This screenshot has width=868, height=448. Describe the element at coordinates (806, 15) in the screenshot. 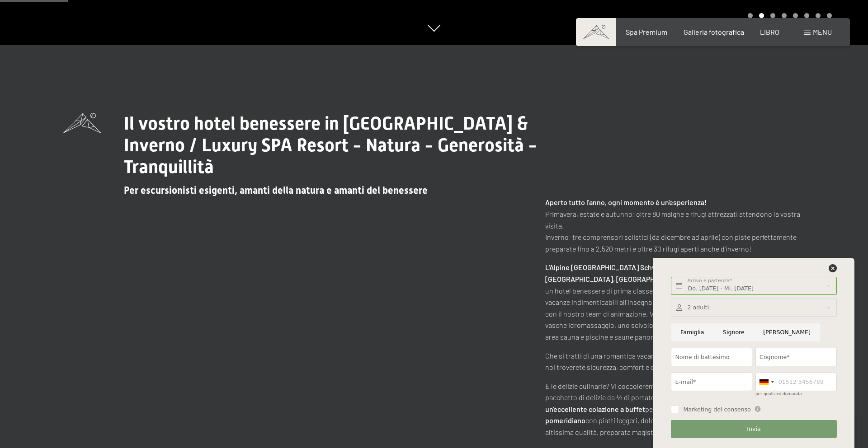

I see `div: Pagina 6 della giostra` at that location.